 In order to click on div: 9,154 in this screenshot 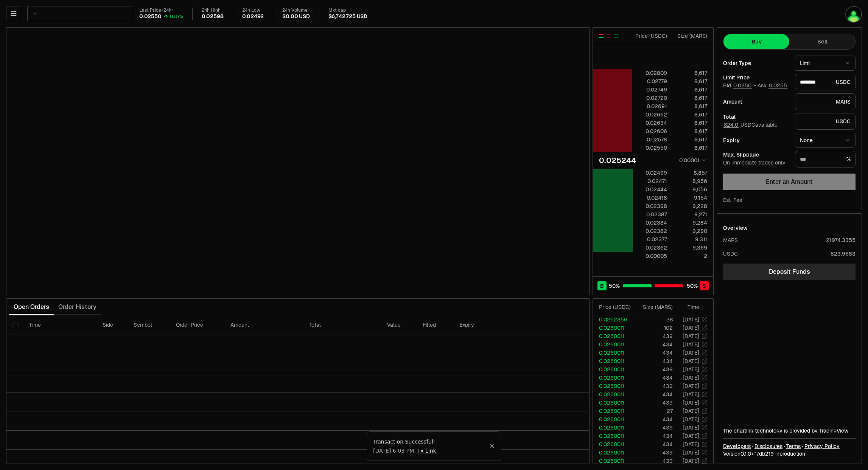, I will do `click(690, 198)`.